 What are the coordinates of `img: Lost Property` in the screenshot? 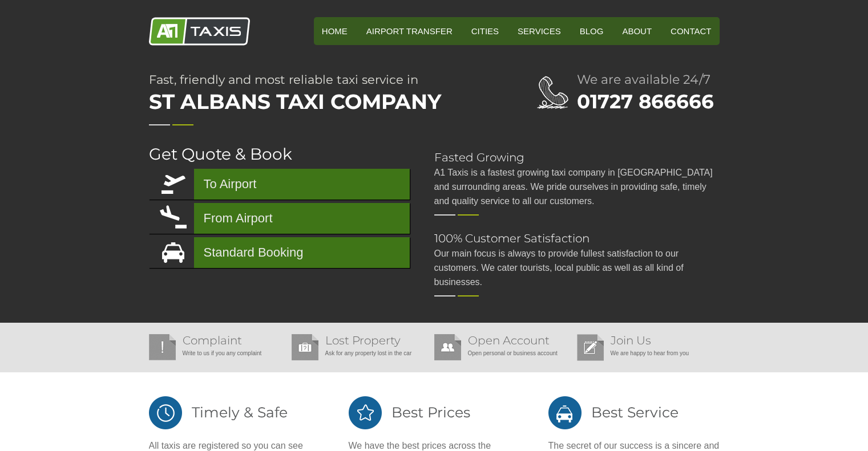 It's located at (304, 347).